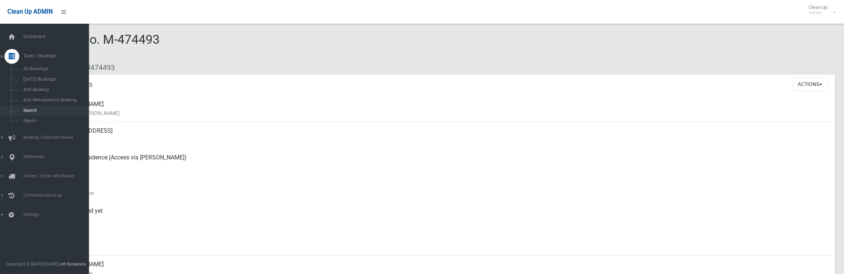 This screenshot has width=844, height=274. Describe the element at coordinates (58, 56) in the screenshot. I see `span: Tasks / Bookings` at that location.